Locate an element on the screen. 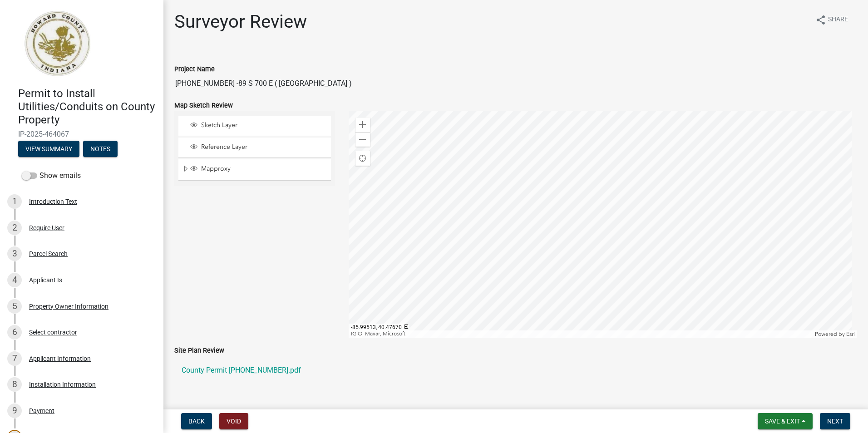 The image size is (868, 433). div: Require User is located at coordinates (47, 228).